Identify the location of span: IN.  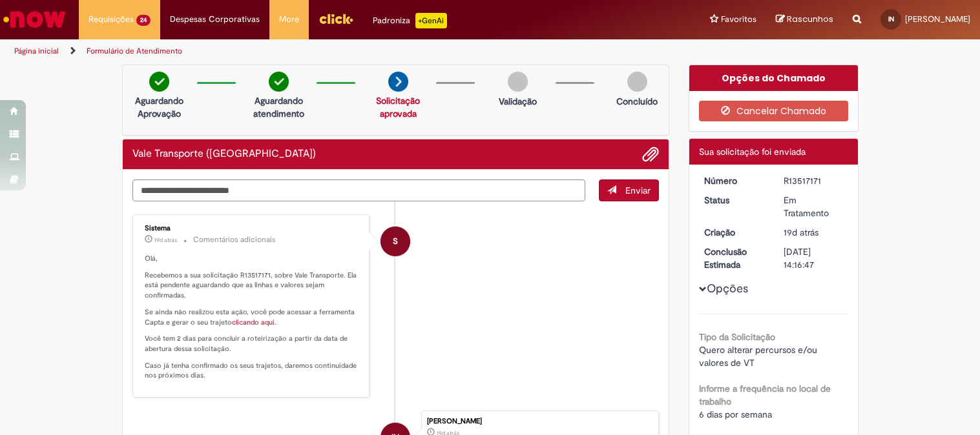
(890, 19).